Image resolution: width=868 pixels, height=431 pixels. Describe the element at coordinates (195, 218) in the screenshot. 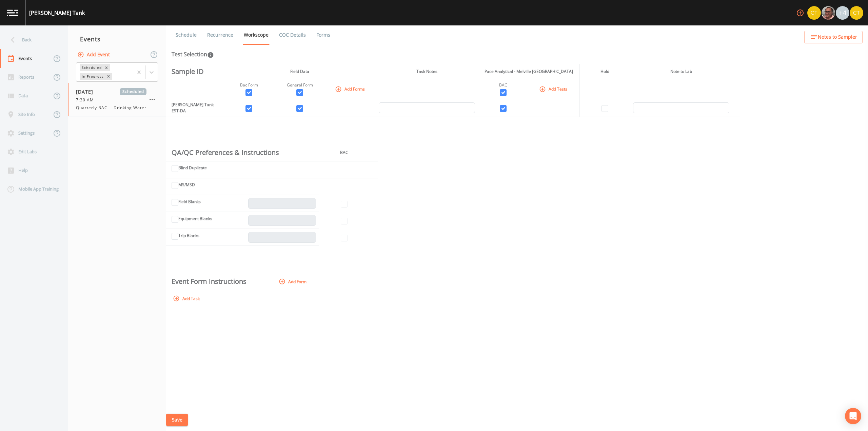

I see `label: Equipment Blanks` at that location.